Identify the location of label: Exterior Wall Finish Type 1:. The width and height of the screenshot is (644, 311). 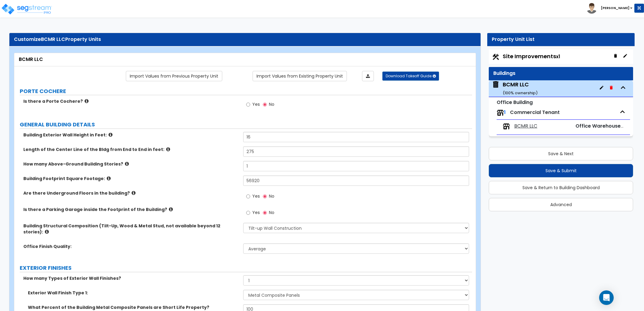
(133, 293).